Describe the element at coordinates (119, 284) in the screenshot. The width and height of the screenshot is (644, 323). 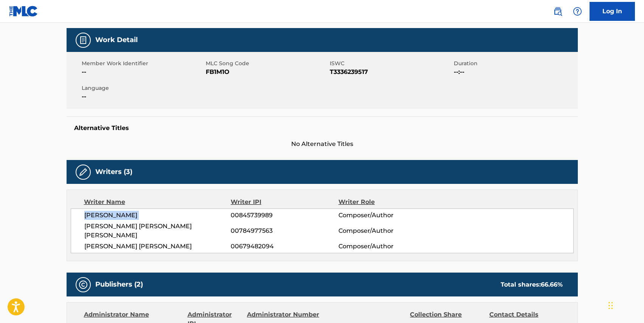
I see `h5: Publishers (2)` at that location.